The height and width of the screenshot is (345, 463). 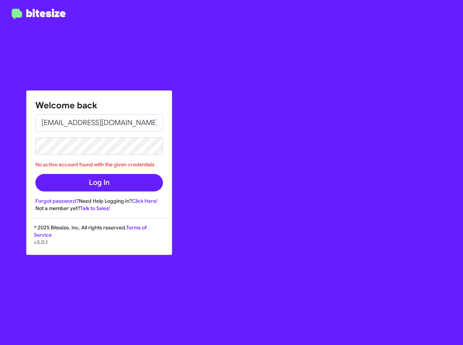 I want to click on p: v3.0.1, so click(x=99, y=242).